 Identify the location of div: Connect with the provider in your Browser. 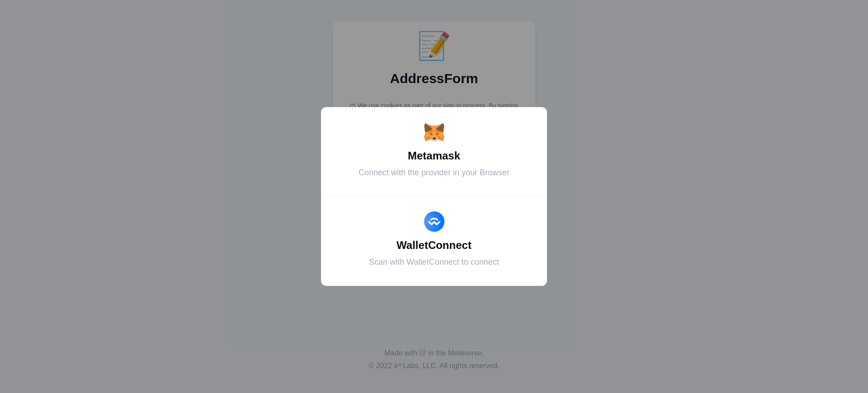
(434, 173).